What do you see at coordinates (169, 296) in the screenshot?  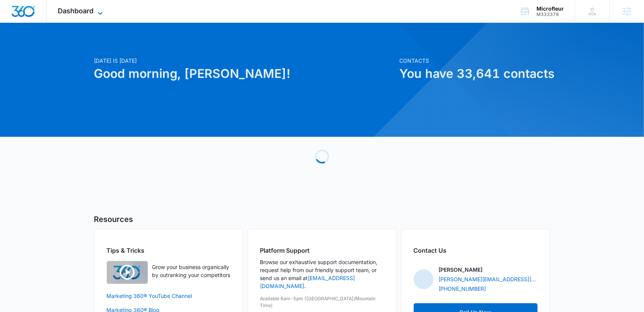 I see `a: Marketing 360® YouTube Channel` at bounding box center [169, 296].